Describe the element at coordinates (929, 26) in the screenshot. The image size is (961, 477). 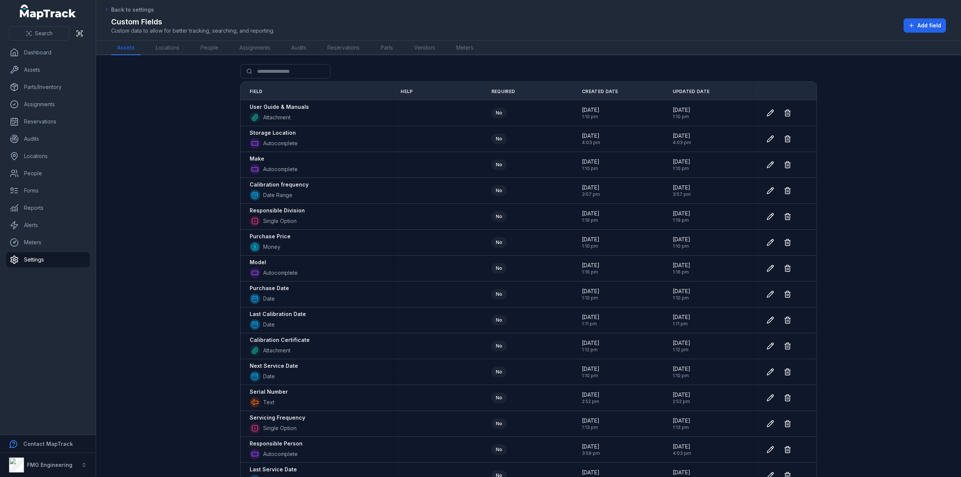
I see `span: Add field` at that location.